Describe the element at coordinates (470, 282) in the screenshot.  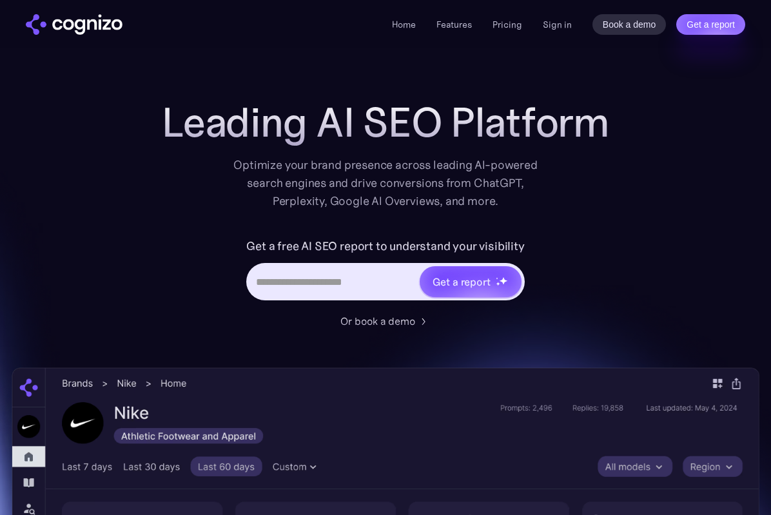
I see `a: Get a reportstarstarstar` at that location.